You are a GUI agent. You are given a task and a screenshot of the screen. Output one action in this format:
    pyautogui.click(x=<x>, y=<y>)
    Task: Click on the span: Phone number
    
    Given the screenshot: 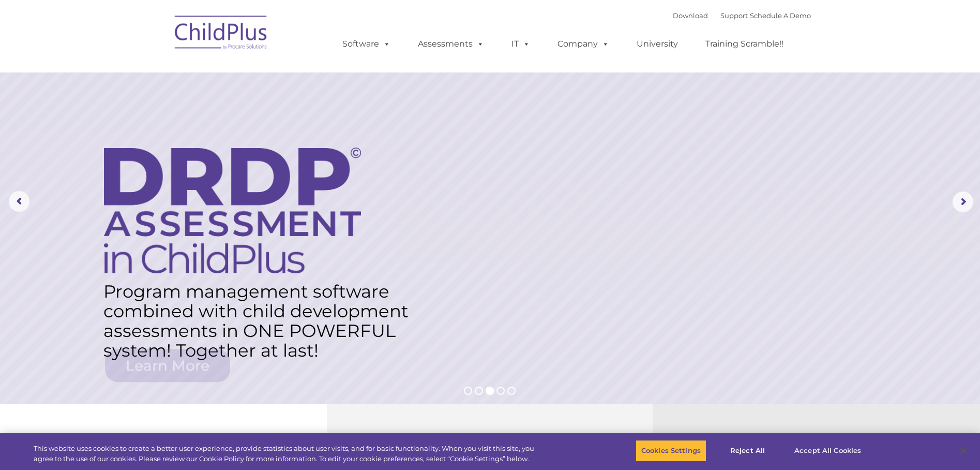 What is the action you would take?
    pyautogui.click(x=165, y=115)
    